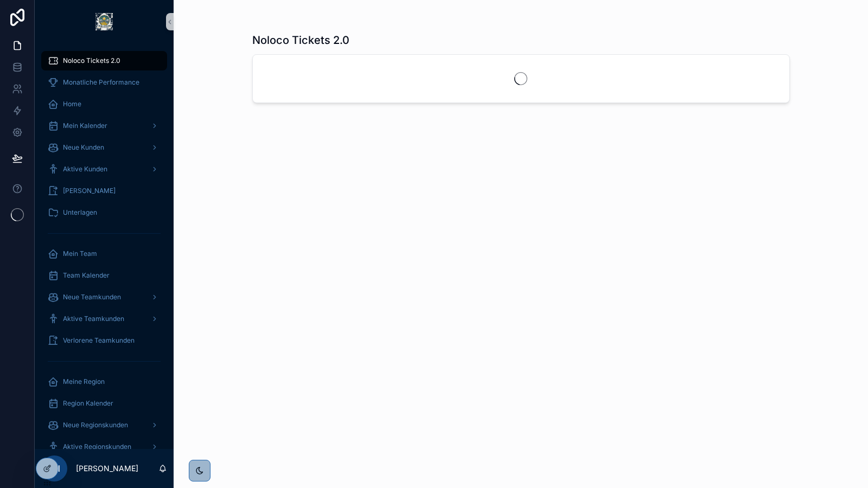 Image resolution: width=868 pixels, height=488 pixels. Describe the element at coordinates (104, 147) in the screenshot. I see `a: Neue Kunden` at that location.